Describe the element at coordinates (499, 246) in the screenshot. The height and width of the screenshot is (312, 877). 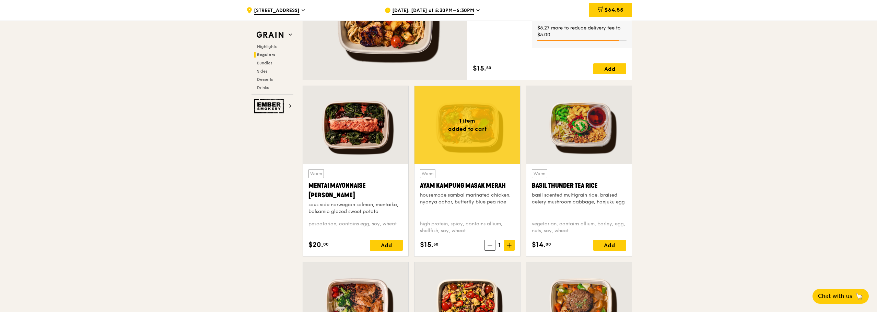
I see `span: 1` at that location.